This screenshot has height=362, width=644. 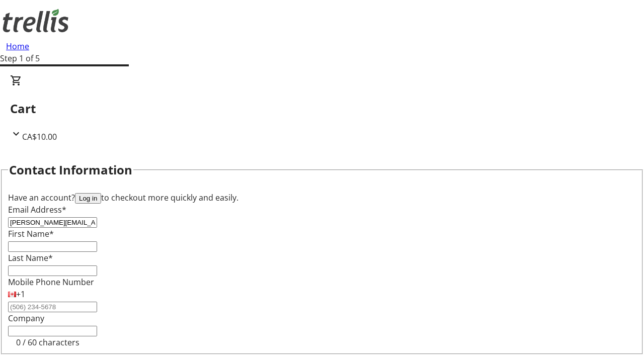 What do you see at coordinates (88, 198) in the screenshot?
I see `button: Log in` at bounding box center [88, 198].